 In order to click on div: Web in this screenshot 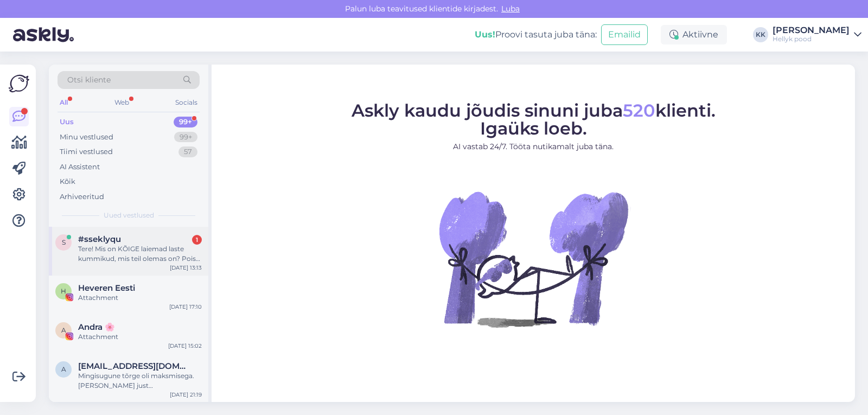, I will do `click(121, 102)`.